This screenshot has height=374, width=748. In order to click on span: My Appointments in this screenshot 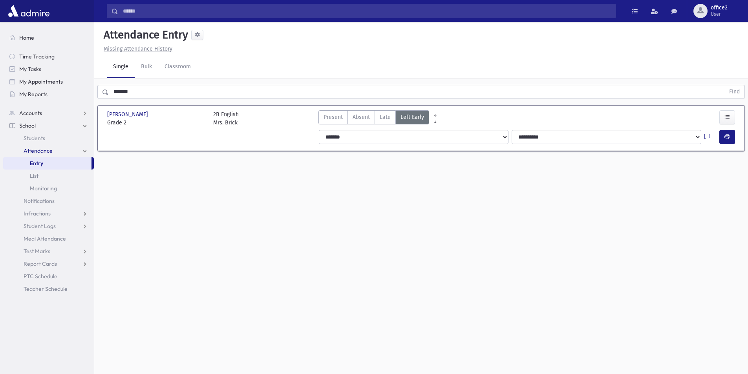, I will do `click(41, 82)`.